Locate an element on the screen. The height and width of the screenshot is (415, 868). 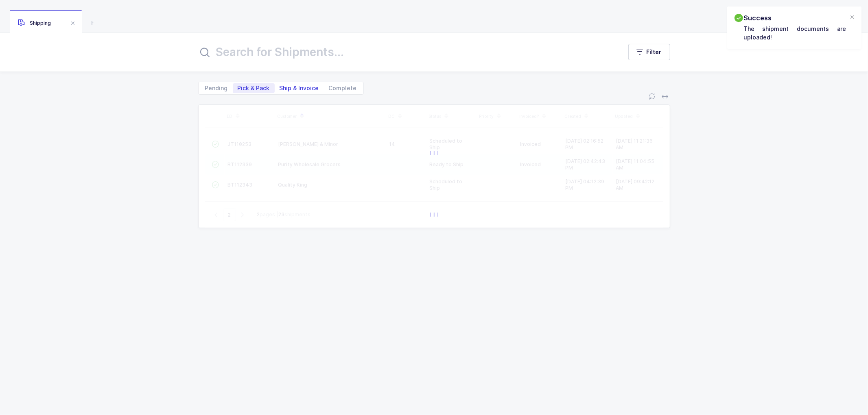
span: Pending is located at coordinates (216, 88).